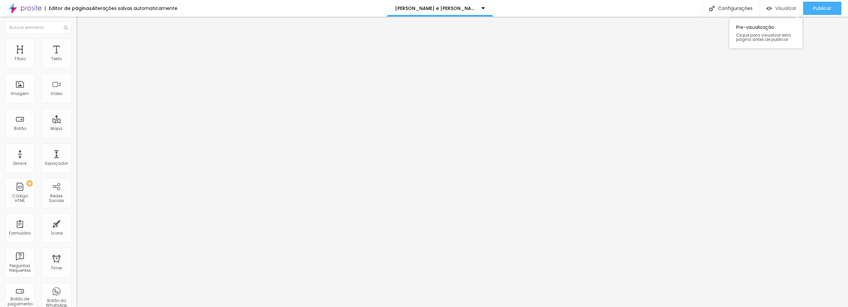 The image size is (848, 307). What do you see at coordinates (20, 198) in the screenshot?
I see `div: Código HTML` at bounding box center [20, 198].